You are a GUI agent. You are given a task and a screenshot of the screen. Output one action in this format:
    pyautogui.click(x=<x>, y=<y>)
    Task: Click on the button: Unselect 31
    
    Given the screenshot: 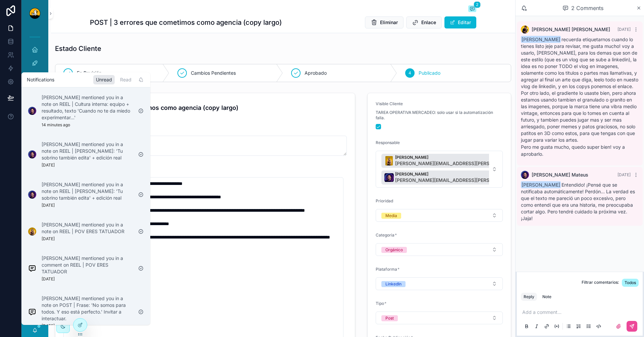 What is the action you would take?
    pyautogui.click(x=446, y=178)
    